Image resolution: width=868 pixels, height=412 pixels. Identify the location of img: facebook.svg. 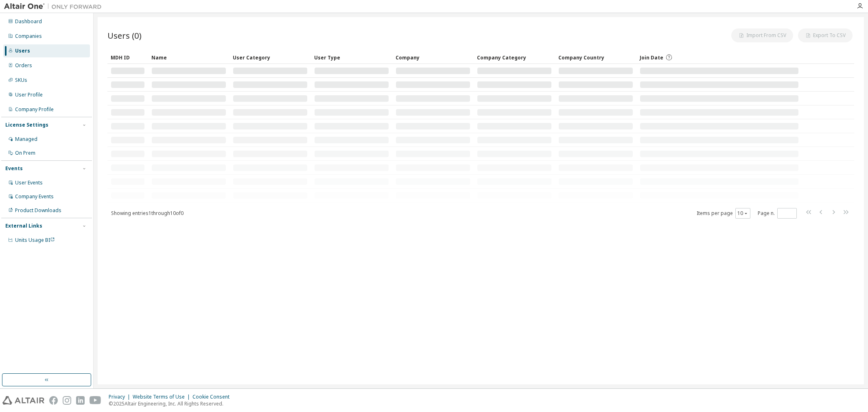
(53, 400).